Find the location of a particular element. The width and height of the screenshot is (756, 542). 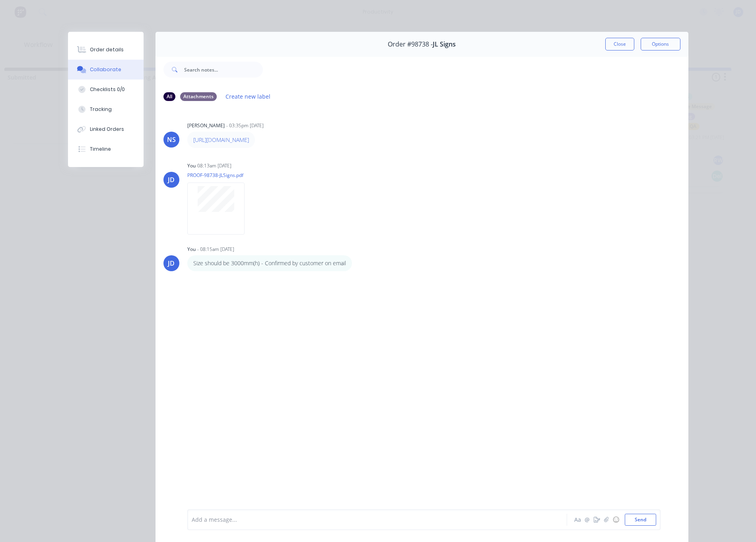

div: Tracking is located at coordinates (101, 109).